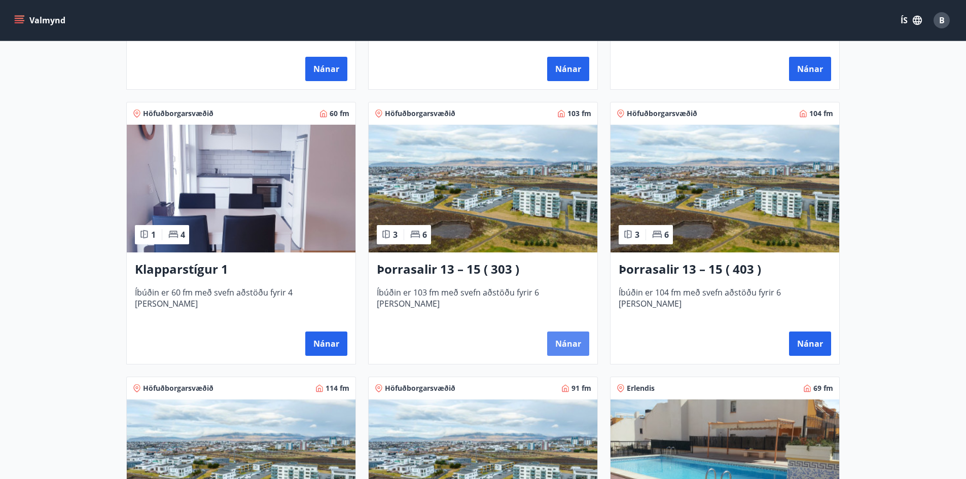  What do you see at coordinates (640, 388) in the screenshot?
I see `span: Erlendis` at bounding box center [640, 388].